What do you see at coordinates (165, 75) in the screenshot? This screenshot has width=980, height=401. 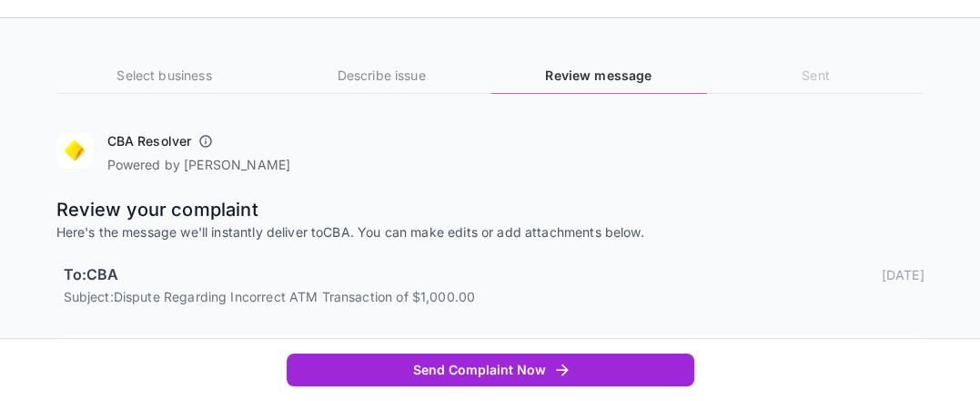 I see `h6: Select business` at bounding box center [165, 75].